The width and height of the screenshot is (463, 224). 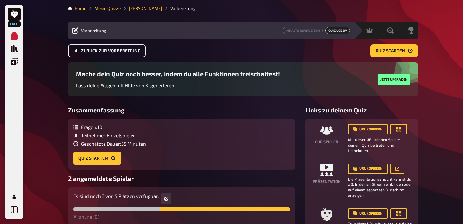 I want to click on h4: Für Spieler, so click(x=326, y=142).